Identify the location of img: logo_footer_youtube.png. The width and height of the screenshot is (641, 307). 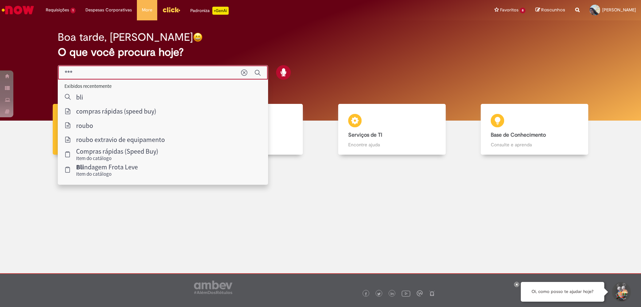
(406, 293).